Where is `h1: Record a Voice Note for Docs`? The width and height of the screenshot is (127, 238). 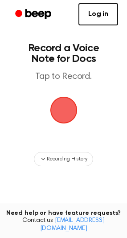
h1: Record a Voice Note for Docs is located at coordinates (63, 53).